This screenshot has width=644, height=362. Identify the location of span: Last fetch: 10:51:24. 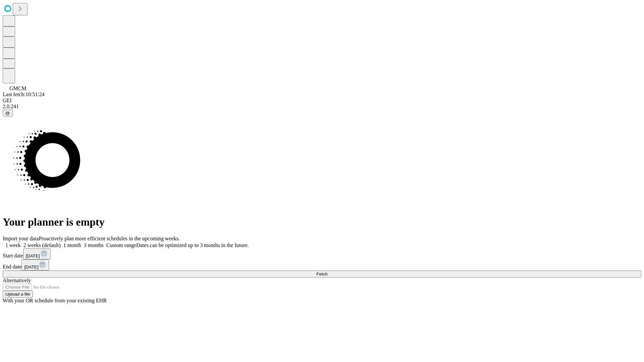
(24, 94).